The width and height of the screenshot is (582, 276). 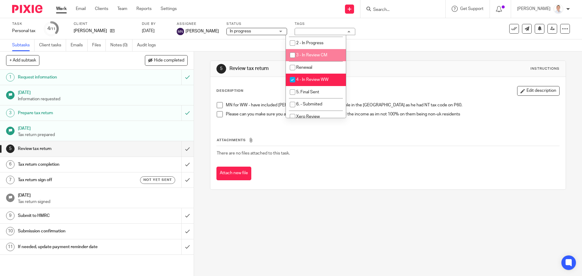 What do you see at coordinates (166, 60) in the screenshot?
I see `button: Hide completed` at bounding box center [166, 60].